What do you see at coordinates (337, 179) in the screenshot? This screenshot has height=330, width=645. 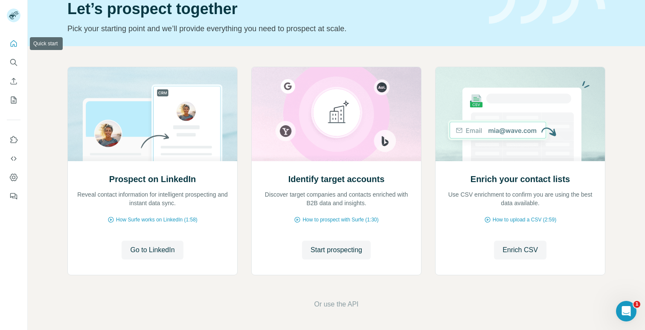 I see `h2: Identify target accounts` at bounding box center [337, 179].